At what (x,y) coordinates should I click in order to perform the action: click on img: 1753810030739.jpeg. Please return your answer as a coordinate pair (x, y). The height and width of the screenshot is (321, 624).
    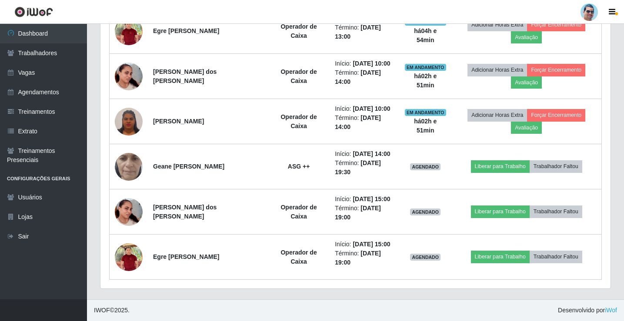
    Looking at the image, I should click on (129, 167).